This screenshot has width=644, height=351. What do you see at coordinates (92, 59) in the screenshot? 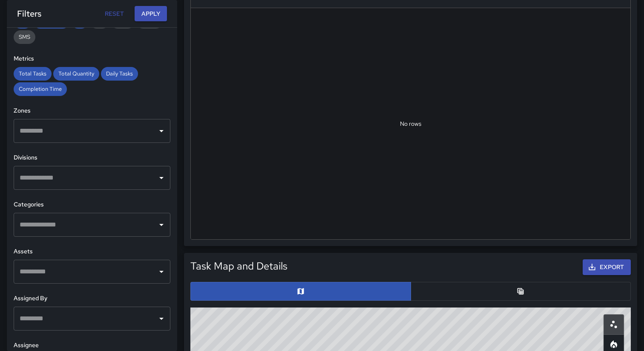
I see `h6: Metrics` at bounding box center [92, 59].